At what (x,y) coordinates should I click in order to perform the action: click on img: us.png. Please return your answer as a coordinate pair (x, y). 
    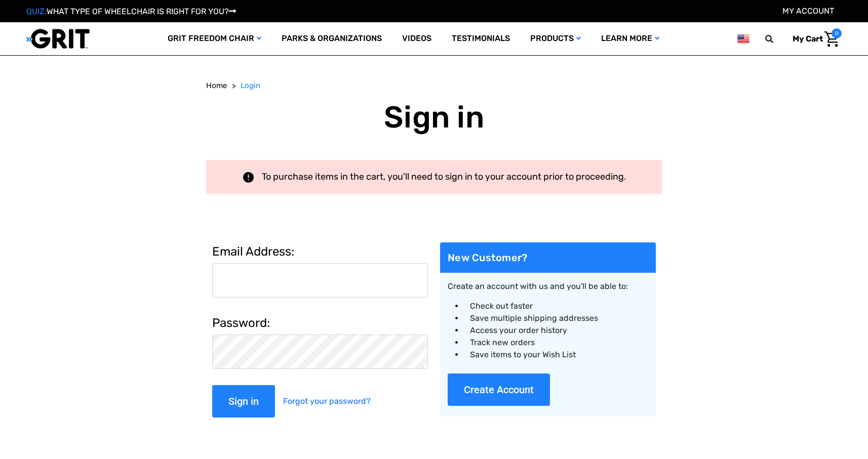
    Looking at the image, I should click on (744, 38).